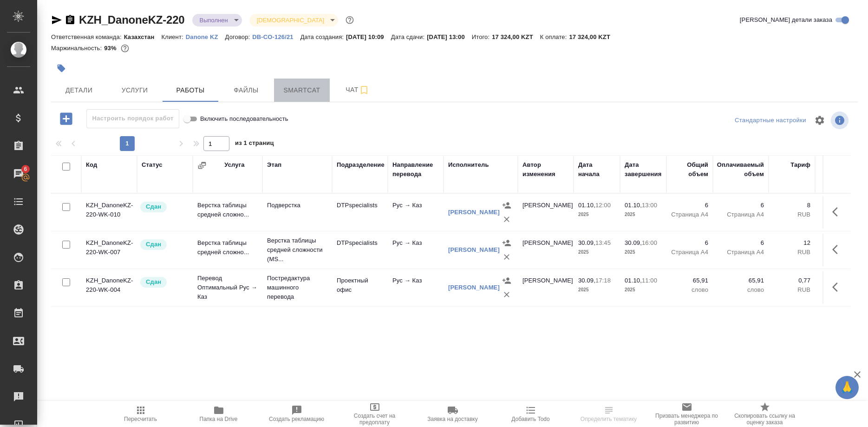 The width and height of the screenshot is (868, 427). Describe the element at coordinates (234, 165) in the screenshot. I see `div: Услуга` at that location.